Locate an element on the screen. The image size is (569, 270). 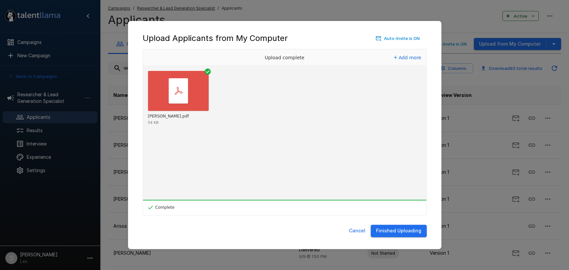
div: Upload complete is located at coordinates (285, 58).